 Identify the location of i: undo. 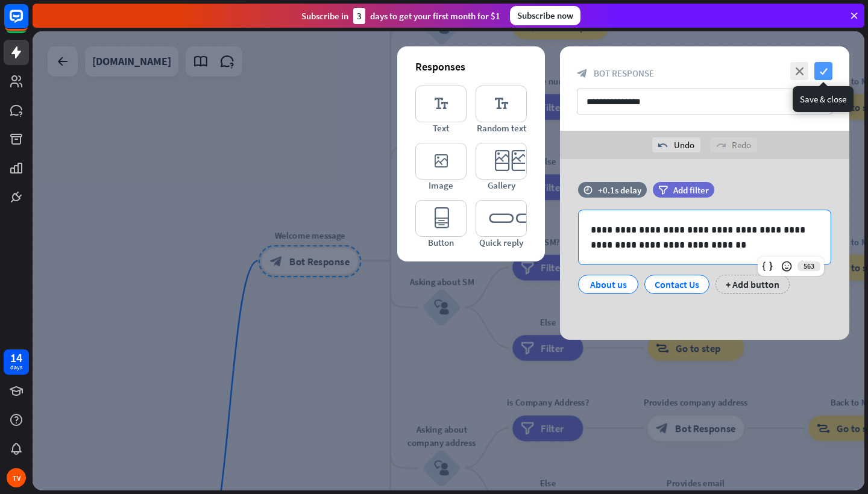
(663, 145).